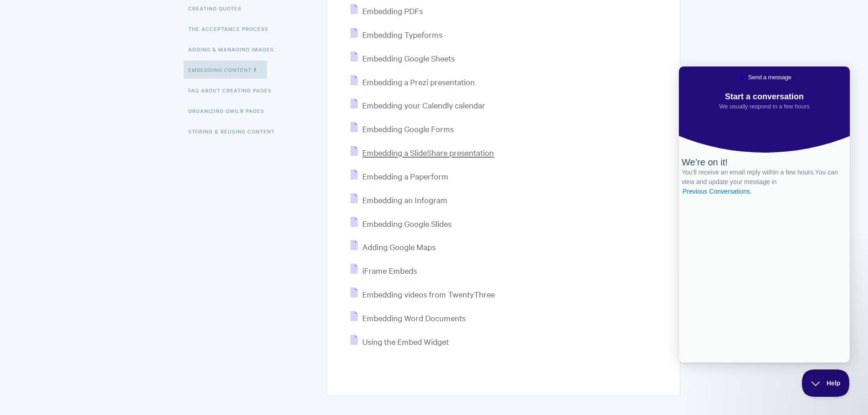  What do you see at coordinates (418, 81) in the screenshot?
I see `span: Embedding a Prezi presentation` at bounding box center [418, 81].